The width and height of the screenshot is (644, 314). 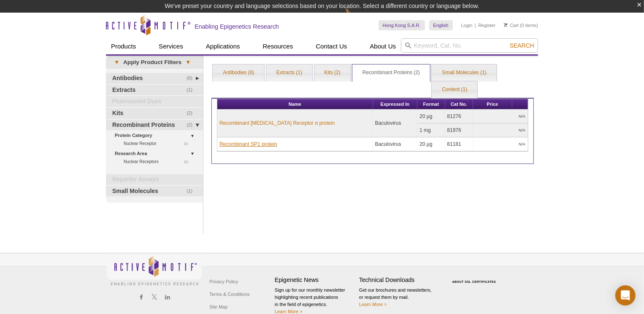 I want to click on a: Kits (2), so click(x=333, y=73).